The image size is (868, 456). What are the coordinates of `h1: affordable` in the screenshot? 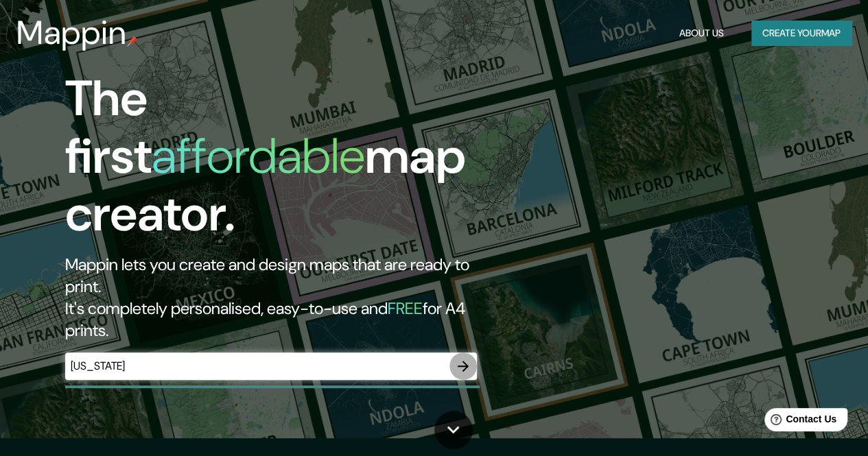 It's located at (258, 156).